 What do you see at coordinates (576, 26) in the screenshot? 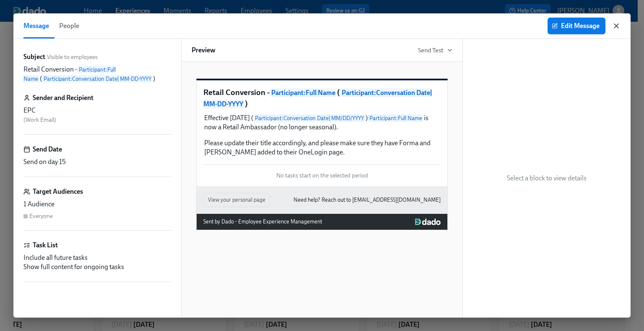
I see `span: Edit Message` at bounding box center [576, 26].